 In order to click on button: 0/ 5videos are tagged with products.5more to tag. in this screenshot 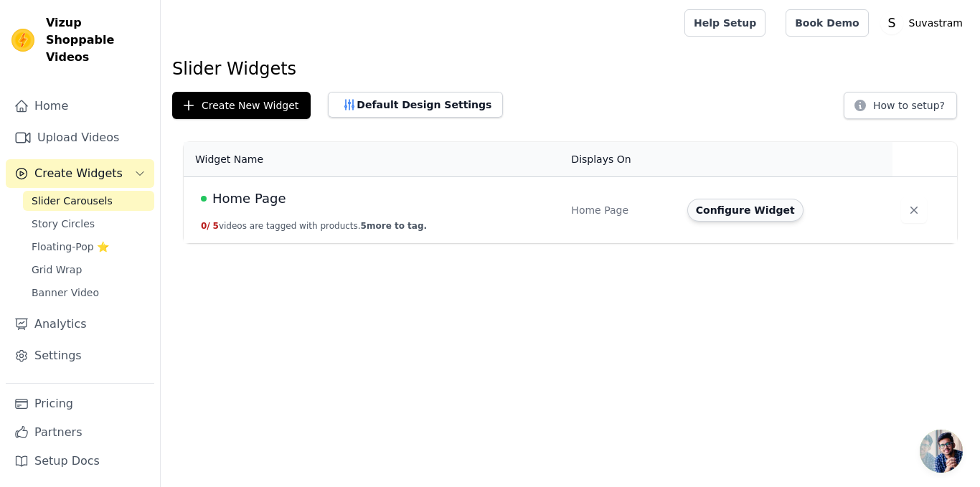, I will do `click(313, 226)`.